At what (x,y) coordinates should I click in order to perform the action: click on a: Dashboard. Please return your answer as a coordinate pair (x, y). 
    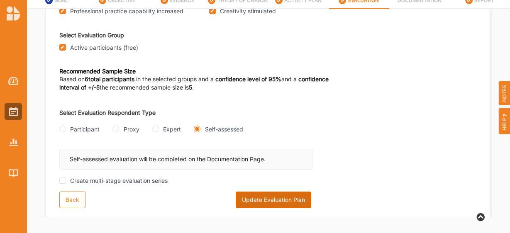
    Looking at the image, I should click on (13, 81).